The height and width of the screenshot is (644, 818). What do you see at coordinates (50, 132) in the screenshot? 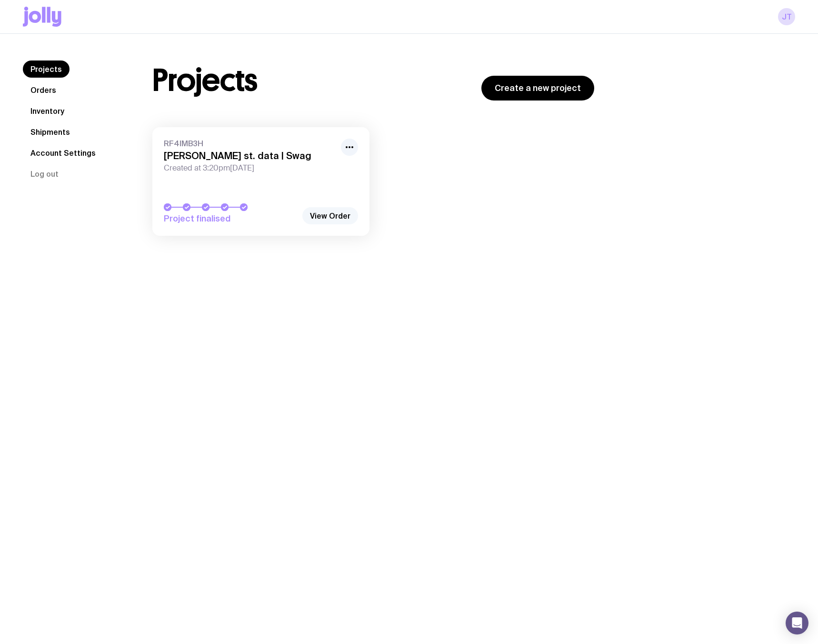
I see `a: Shipments` at bounding box center [50, 132].